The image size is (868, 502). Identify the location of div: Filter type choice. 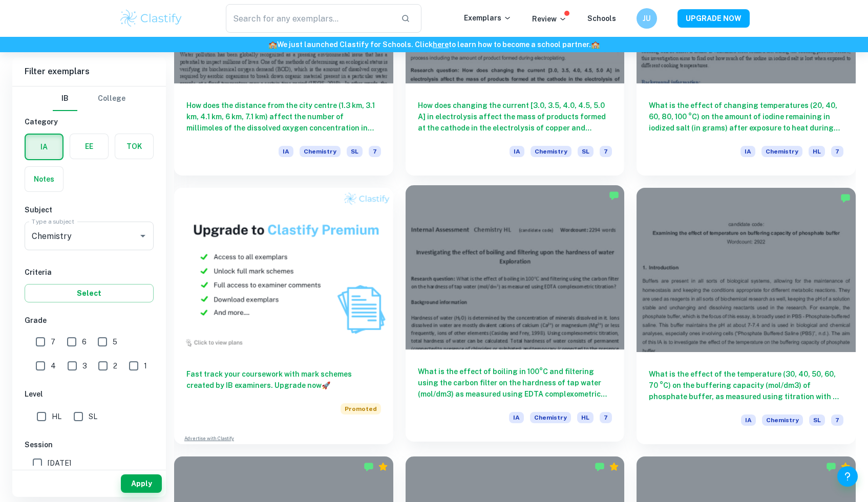
(89, 99).